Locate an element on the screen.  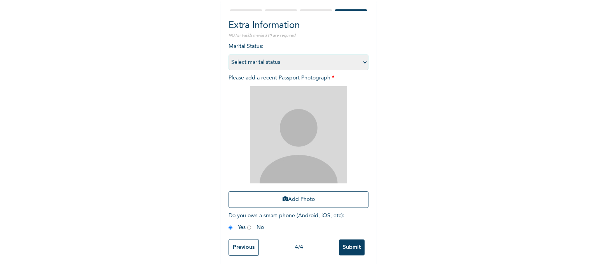
span: Please add a recent Passport Photograph is located at coordinates (299, 143).